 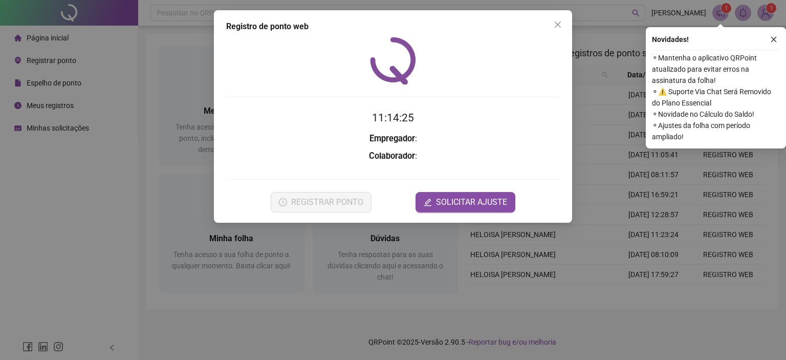 What do you see at coordinates (670, 39) in the screenshot?
I see `span: Novidades !` at bounding box center [670, 39].